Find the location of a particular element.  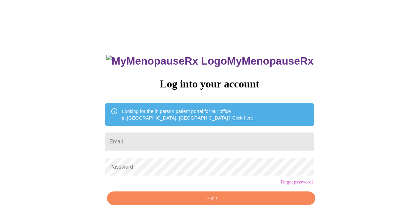

h3: Log into your account is located at coordinates (209, 84).